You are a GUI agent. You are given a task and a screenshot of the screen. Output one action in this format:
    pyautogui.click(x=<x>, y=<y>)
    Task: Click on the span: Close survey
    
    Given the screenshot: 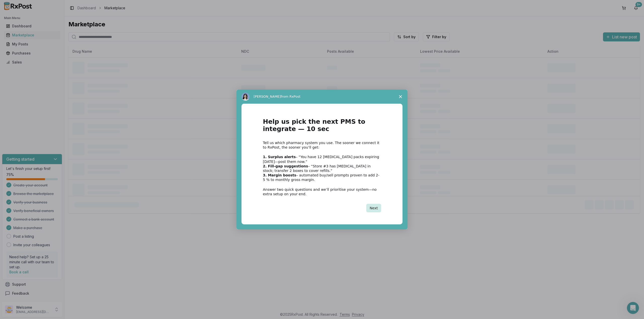 What is the action you would take?
    pyautogui.click(x=401, y=97)
    